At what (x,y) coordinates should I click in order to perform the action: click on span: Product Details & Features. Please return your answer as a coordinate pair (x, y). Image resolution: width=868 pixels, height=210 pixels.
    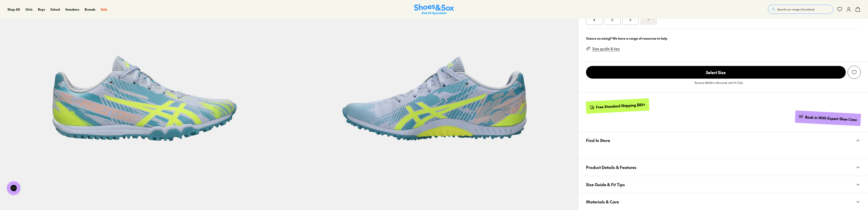
    Looking at the image, I should click on (611, 167).